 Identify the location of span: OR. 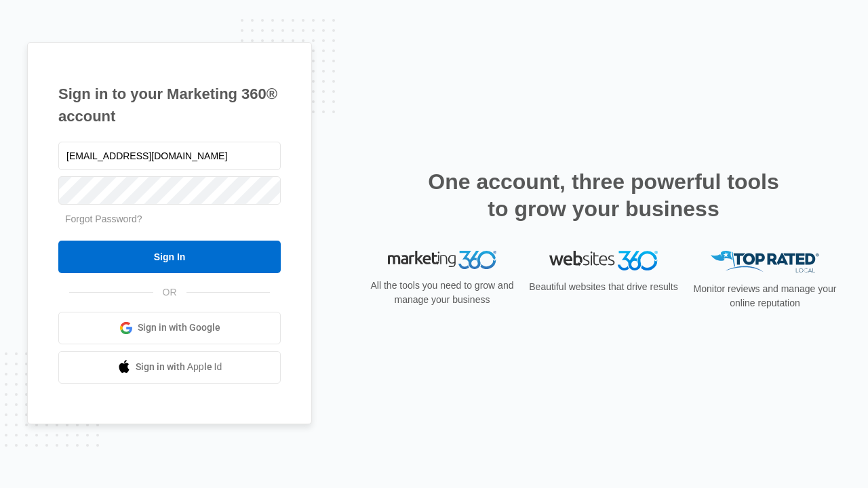
(169, 292).